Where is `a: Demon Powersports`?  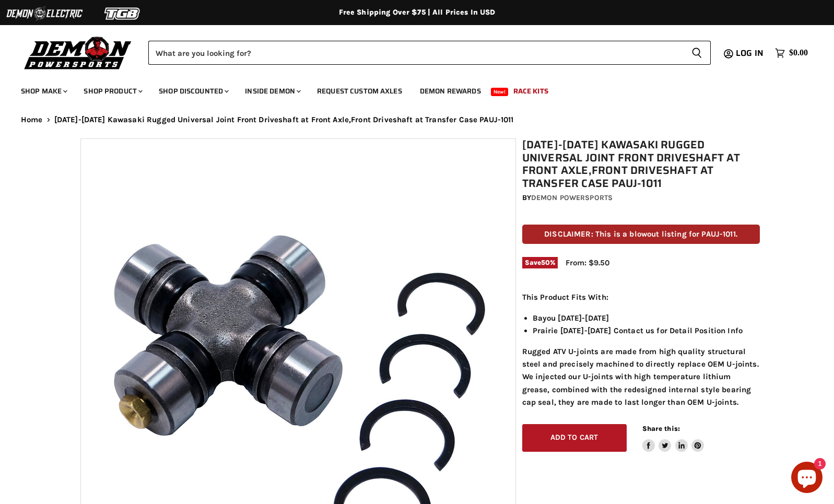
a: Demon Powersports is located at coordinates (572, 198).